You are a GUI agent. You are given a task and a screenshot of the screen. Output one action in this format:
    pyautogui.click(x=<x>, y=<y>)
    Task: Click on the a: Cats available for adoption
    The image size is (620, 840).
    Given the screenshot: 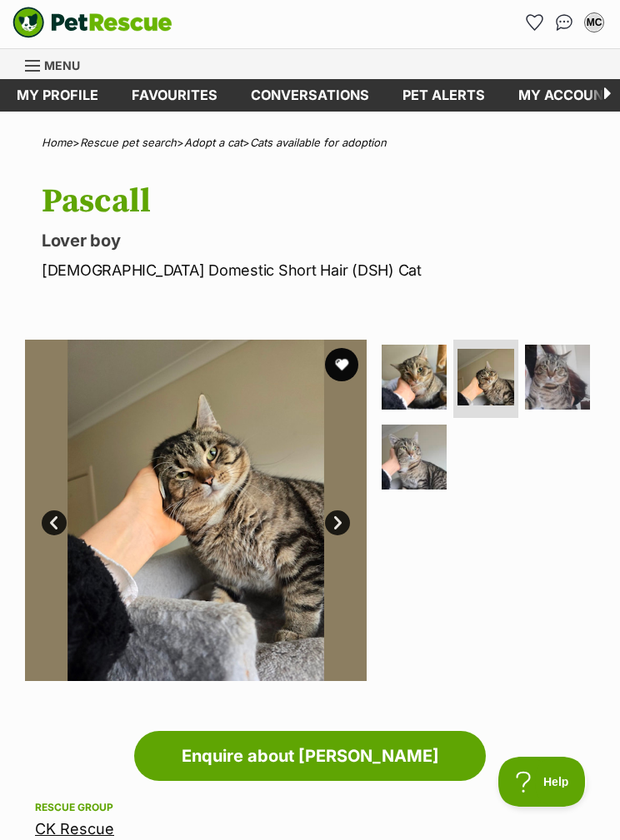 What is the action you would take?
    pyautogui.click(x=318, y=143)
    